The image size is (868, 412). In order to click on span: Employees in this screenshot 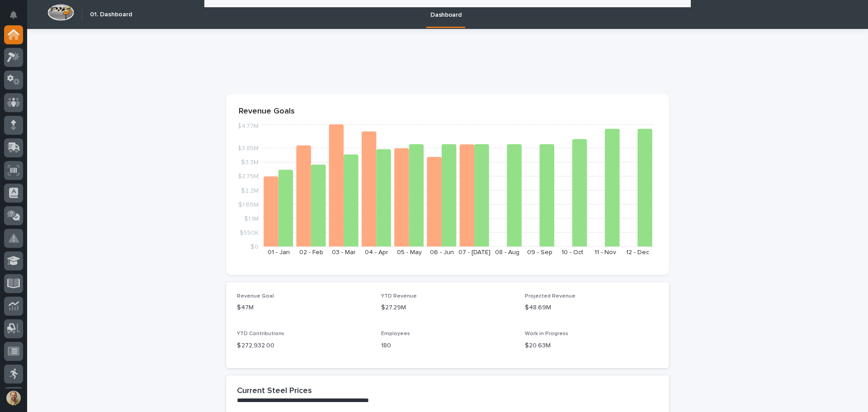, I will do `click(395, 334)`.